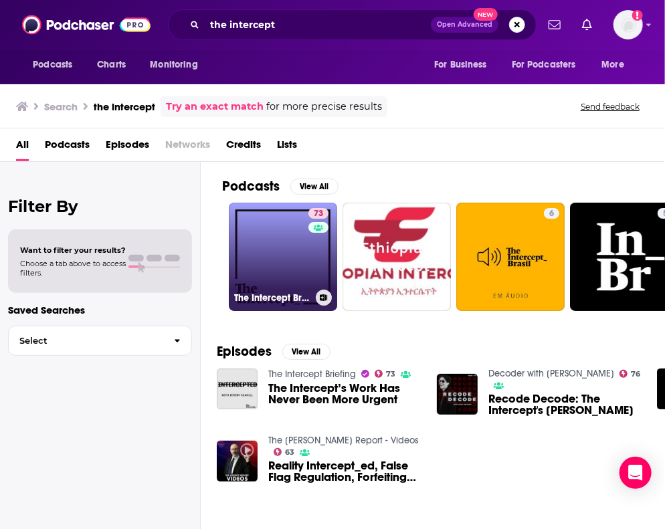 This screenshot has height=529, width=665. Describe the element at coordinates (237, 389) in the screenshot. I see `img: The Intercept’s Work Has Never Been More Urgent` at that location.